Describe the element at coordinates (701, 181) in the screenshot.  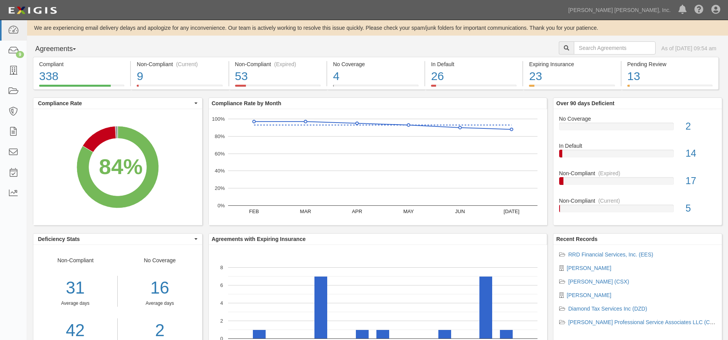
I see `div: 17` at that location.